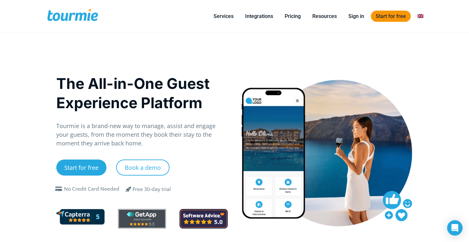  Describe the element at coordinates (259, 16) in the screenshot. I see `a: Integrations` at that location.